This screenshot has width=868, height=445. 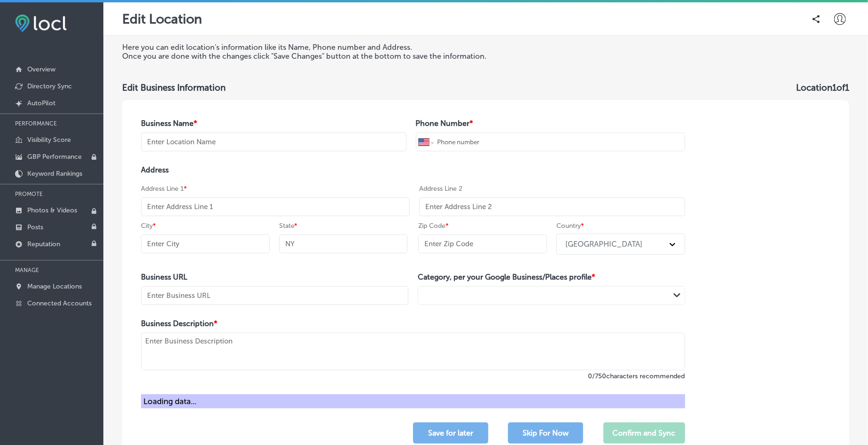 I want to click on p: Photos & Videos, so click(x=52, y=210).